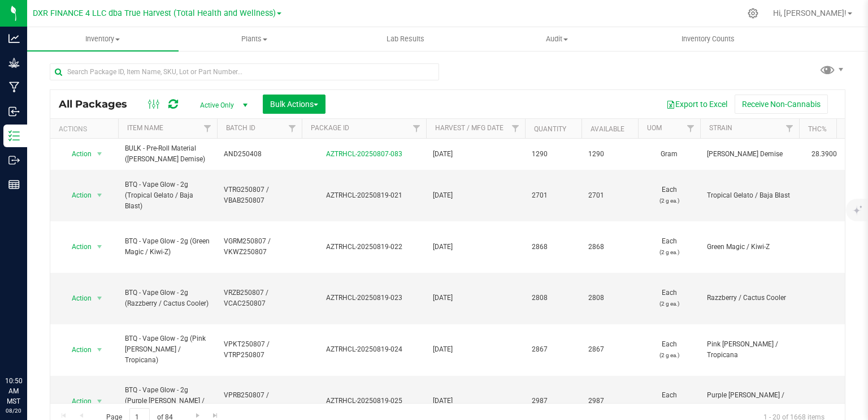 The image size is (868, 420). I want to click on span: VPRB250807 / VMGR250807, so click(259, 401).